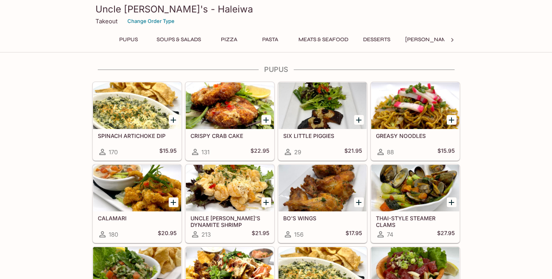 This screenshot has width=552, height=279. I want to click on a: CRISPY CRAB CAKE131$22.95, so click(230, 121).